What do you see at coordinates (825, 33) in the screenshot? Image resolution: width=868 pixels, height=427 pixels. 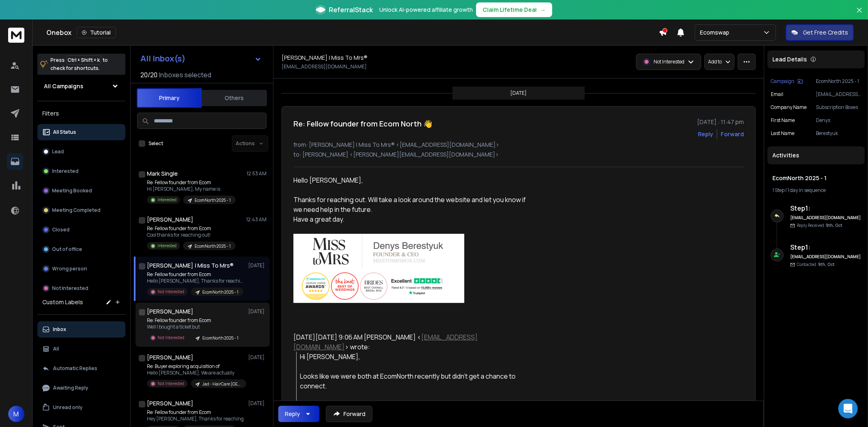 I see `p: Get Free Credits` at bounding box center [825, 33].